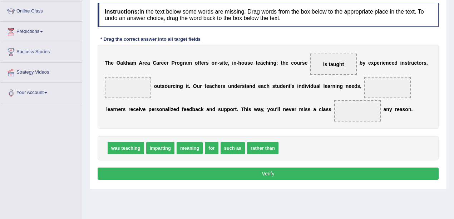 The height and width of the screenshot is (219, 454). I want to click on b: O, so click(118, 63).